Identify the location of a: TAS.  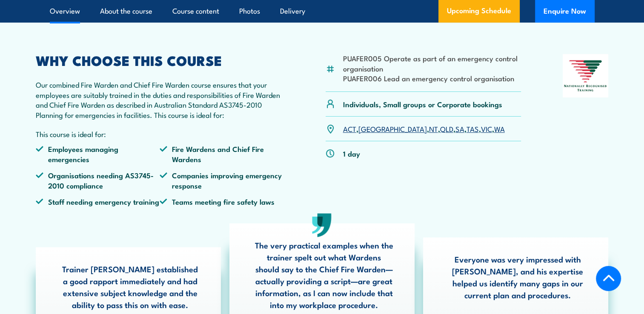
(472, 129).